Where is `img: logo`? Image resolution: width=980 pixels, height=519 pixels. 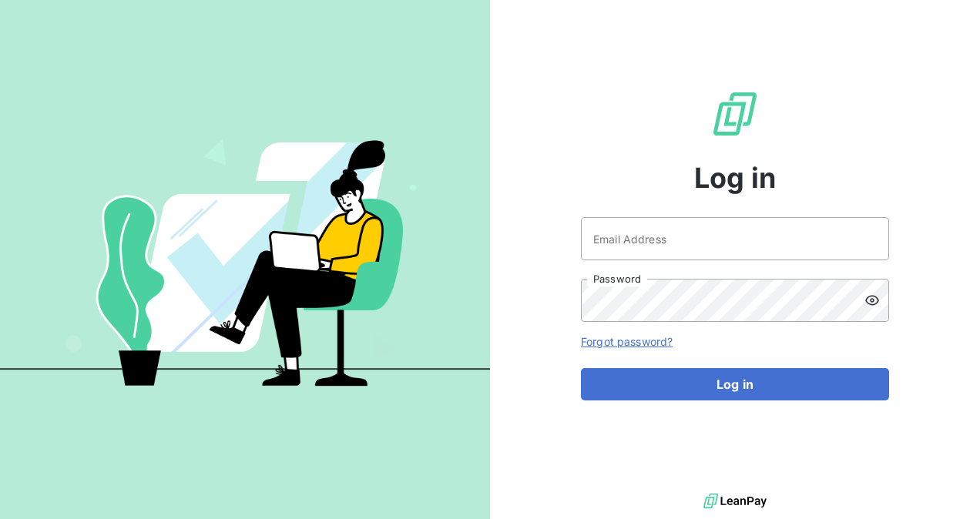
img: logo is located at coordinates (735, 502).